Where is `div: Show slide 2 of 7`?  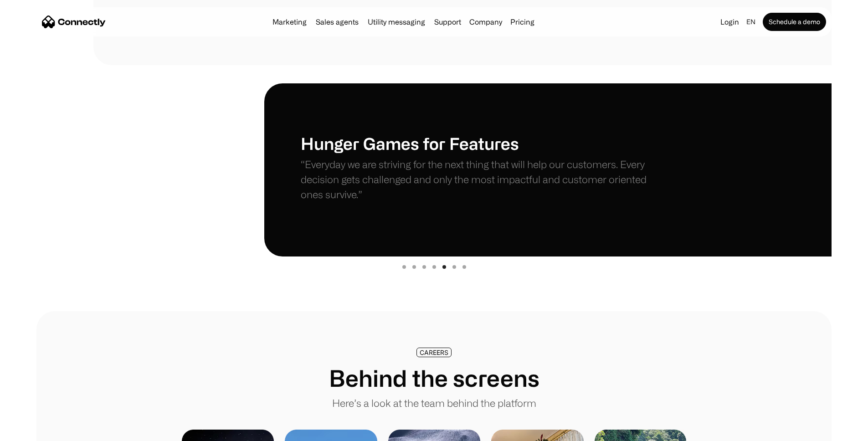
div: Show slide 2 of 7 is located at coordinates (414, 267).